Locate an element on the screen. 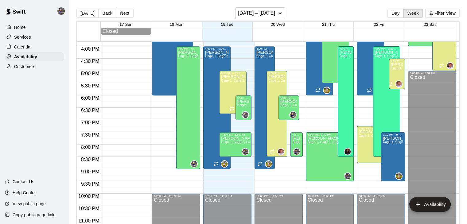 The width and height of the screenshot is (467, 224). div: 3:00 PM – 5:30 PM: Available is located at coordinates (336, 53).